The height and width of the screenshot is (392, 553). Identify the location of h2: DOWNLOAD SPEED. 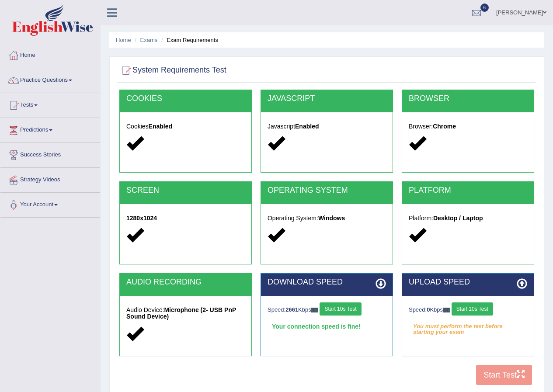
(327, 283).